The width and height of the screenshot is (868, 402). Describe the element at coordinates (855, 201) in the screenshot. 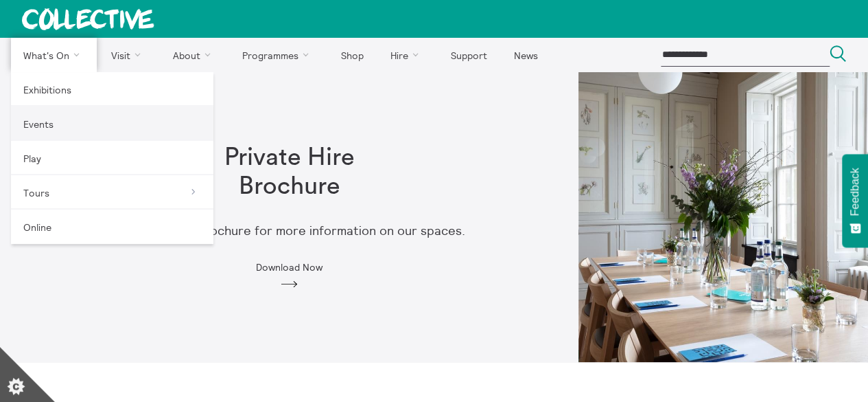

I see `button: Feedback - Show survey` at that location.